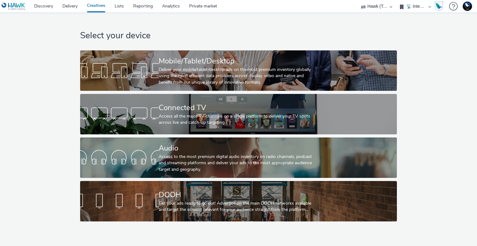 This screenshot has height=246, width=477. Describe the element at coordinates (237, 119) in the screenshot. I see `div: Access all the major TV channels on a single platform to deliver your TV spots across live and ca...` at that location.